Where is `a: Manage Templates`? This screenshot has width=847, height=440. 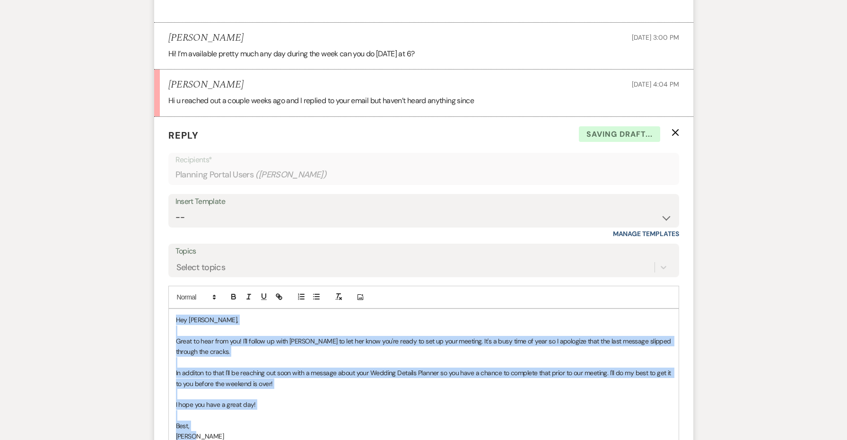
a: Manage Templates is located at coordinates (646, 234).